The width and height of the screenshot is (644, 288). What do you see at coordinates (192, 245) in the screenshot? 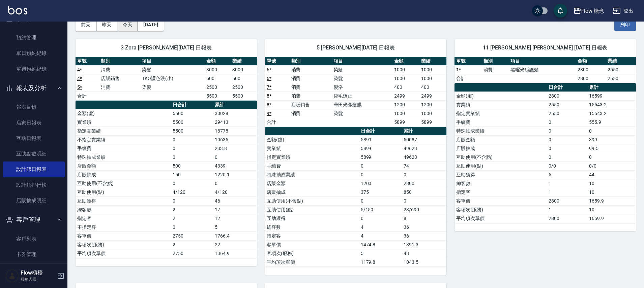
I see `td: 2` at bounding box center [192, 245].